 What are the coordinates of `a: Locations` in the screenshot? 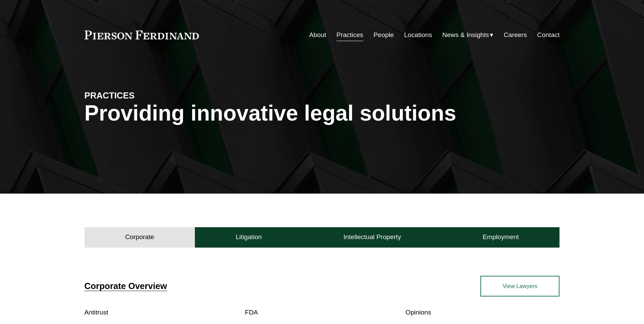 It's located at (418, 35).